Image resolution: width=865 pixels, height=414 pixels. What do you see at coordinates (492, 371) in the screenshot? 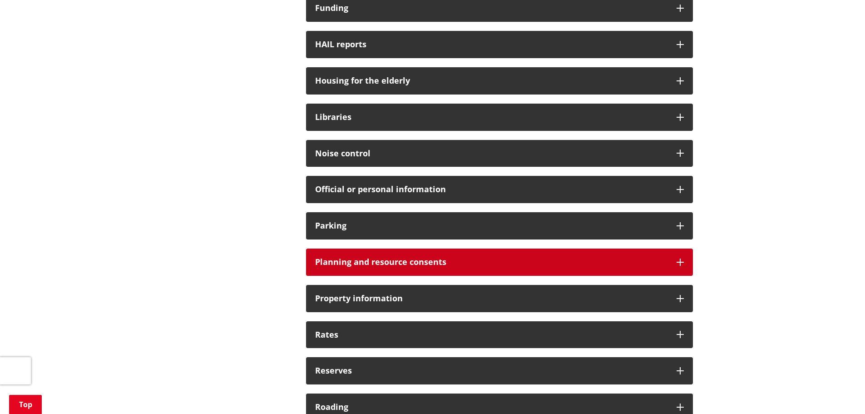
I see `h3: Reserves` at bounding box center [492, 371].